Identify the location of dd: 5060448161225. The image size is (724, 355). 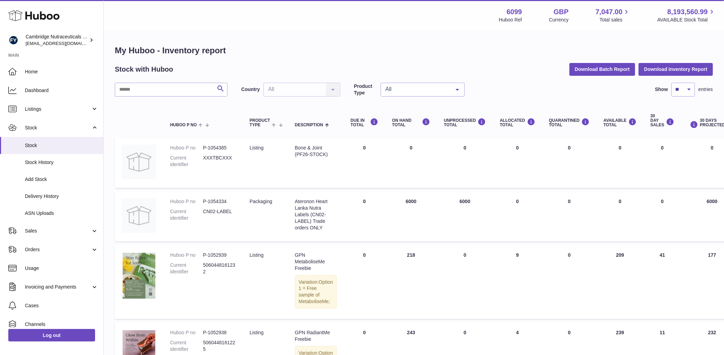
(219, 346).